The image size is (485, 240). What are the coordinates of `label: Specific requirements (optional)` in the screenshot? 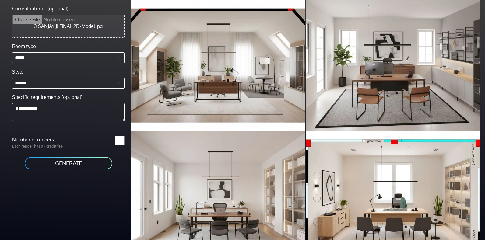 It's located at (47, 97).